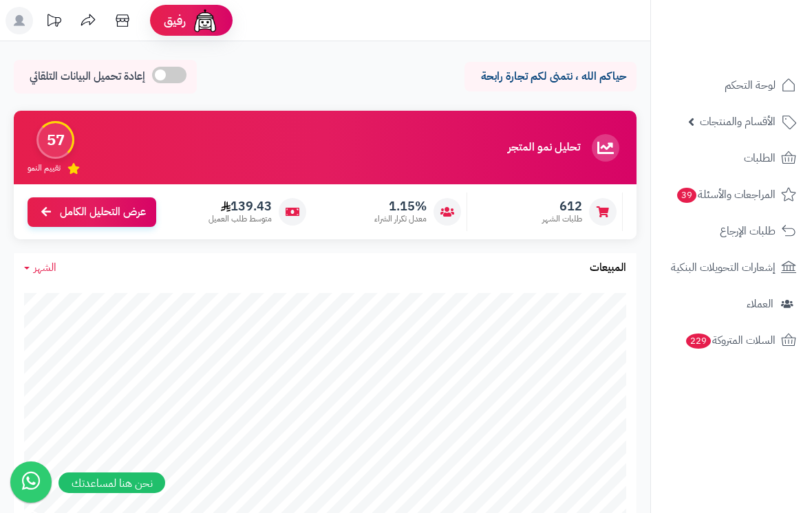 The width and height of the screenshot is (812, 513). I want to click on span: 229, so click(698, 341).